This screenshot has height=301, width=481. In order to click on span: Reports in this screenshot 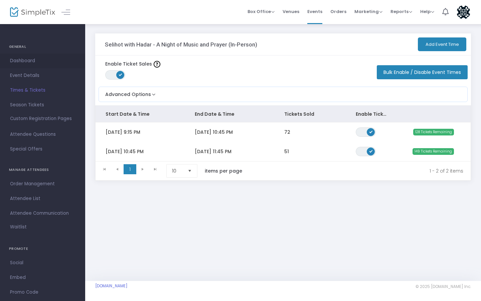, I will do `click(401, 11)`.